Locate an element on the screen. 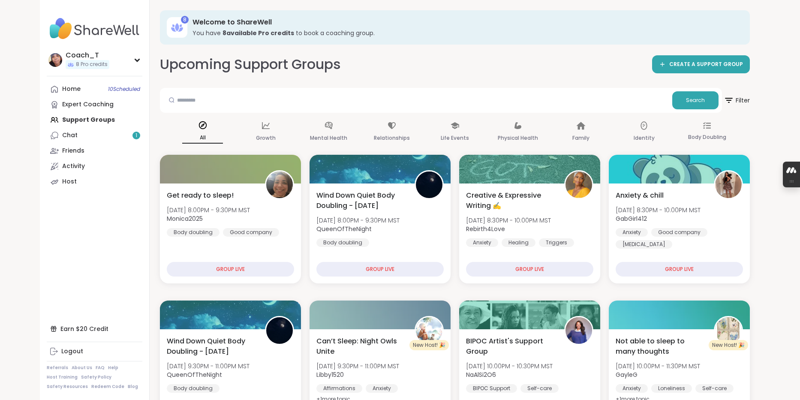  button: Search is located at coordinates (696, 100).